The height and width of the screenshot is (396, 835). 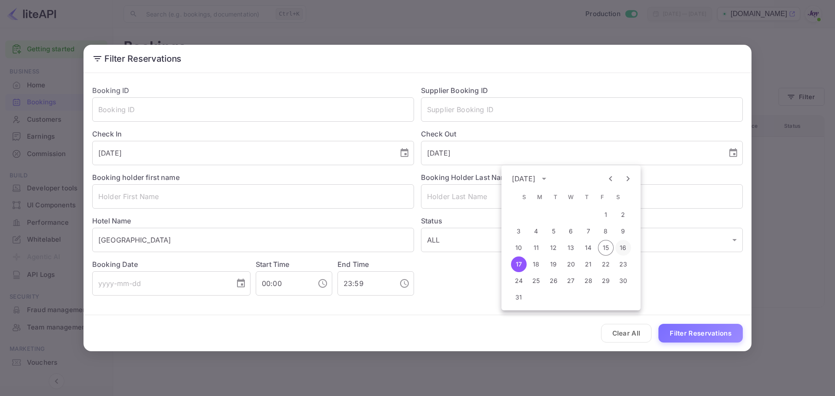 I want to click on span: Thursday, so click(x=587, y=198).